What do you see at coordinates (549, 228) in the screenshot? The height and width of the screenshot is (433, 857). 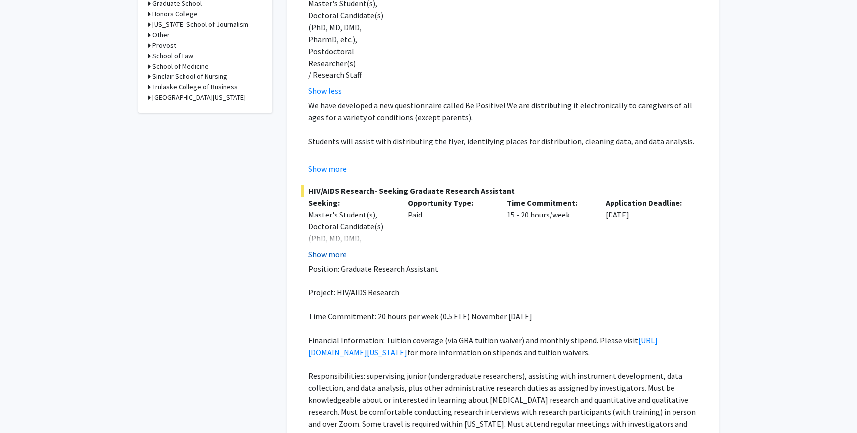 I see `div: 15 - 20 hours/week` at bounding box center [549, 228].